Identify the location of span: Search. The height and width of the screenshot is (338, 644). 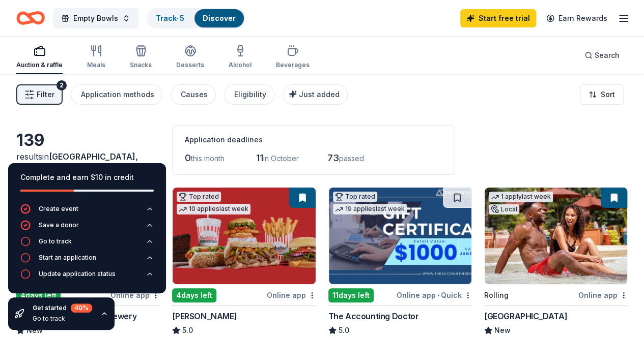
(607, 55).